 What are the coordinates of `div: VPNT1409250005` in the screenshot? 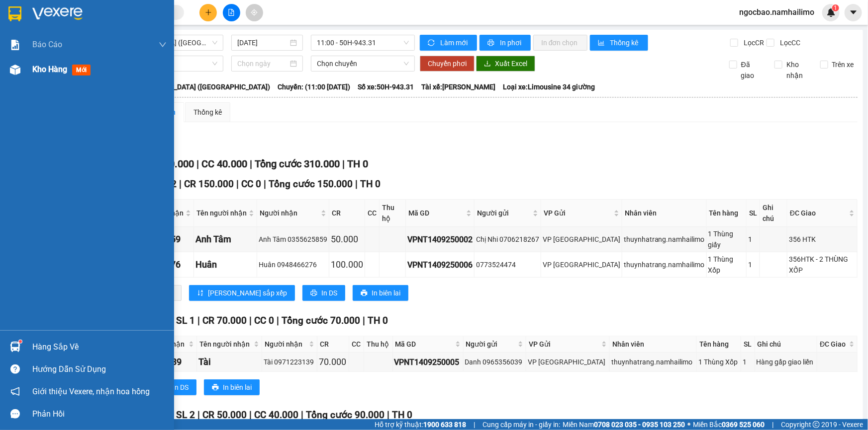 It's located at (428, 362).